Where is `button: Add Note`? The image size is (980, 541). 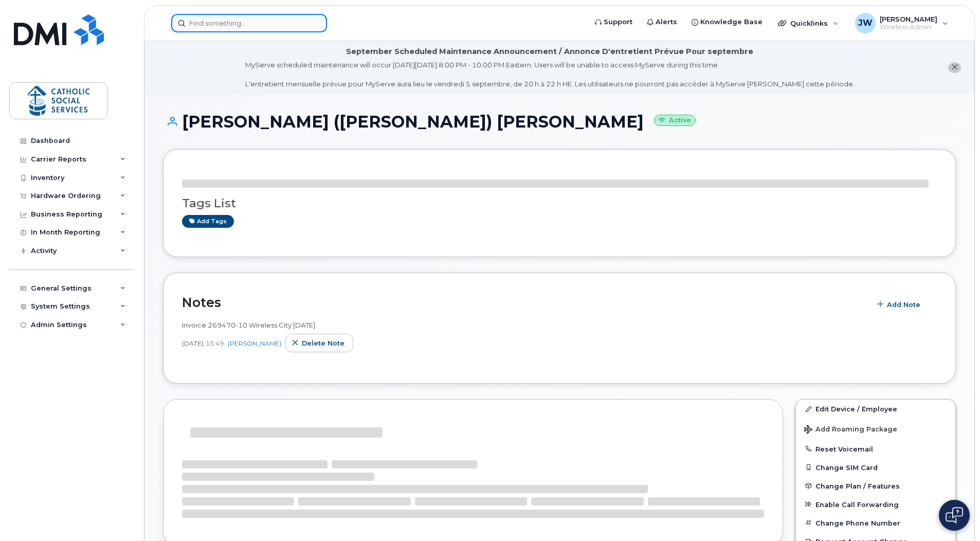
button: Add Note is located at coordinates (900, 305).